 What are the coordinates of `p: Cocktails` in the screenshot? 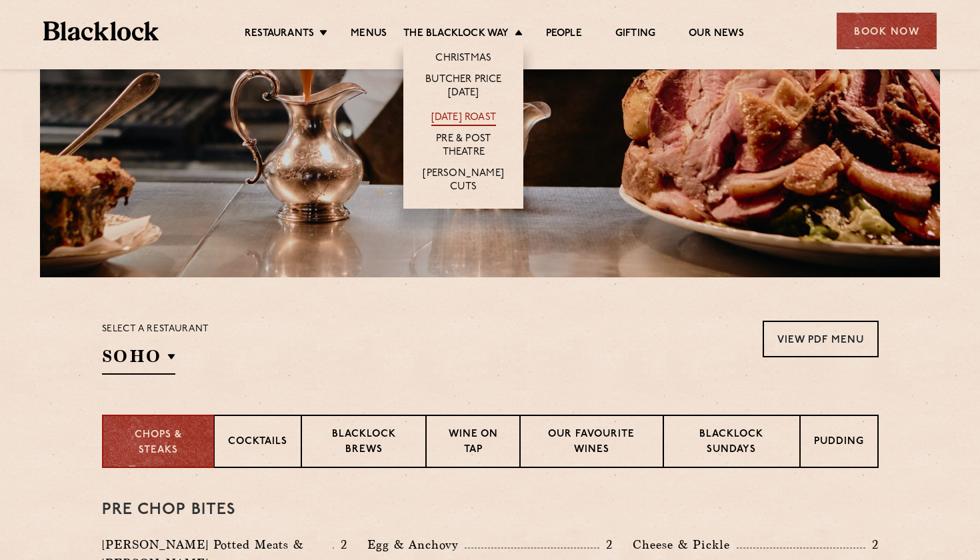 It's located at (257, 443).